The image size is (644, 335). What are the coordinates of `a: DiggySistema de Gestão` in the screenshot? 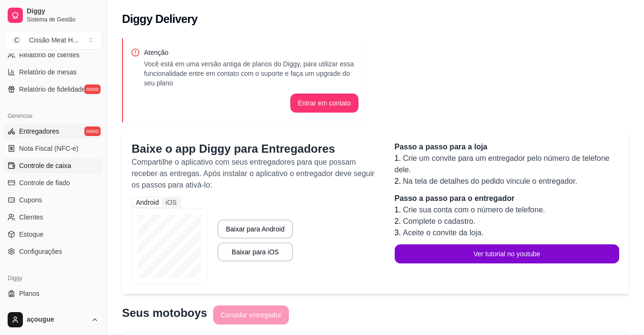 It's located at (53, 15).